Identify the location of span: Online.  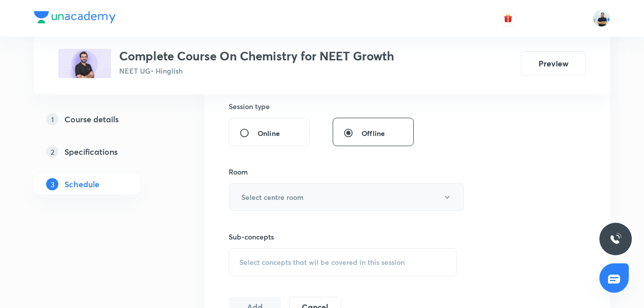
(269, 133).